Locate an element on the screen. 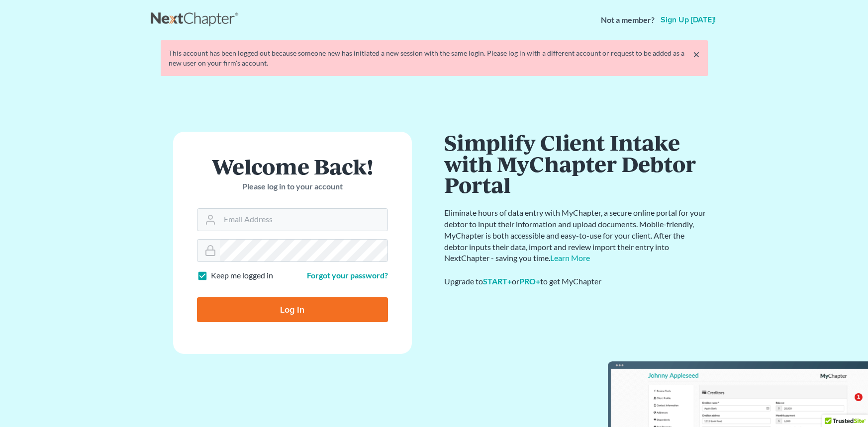 This screenshot has width=868, height=427. a: START+ is located at coordinates (497, 281).